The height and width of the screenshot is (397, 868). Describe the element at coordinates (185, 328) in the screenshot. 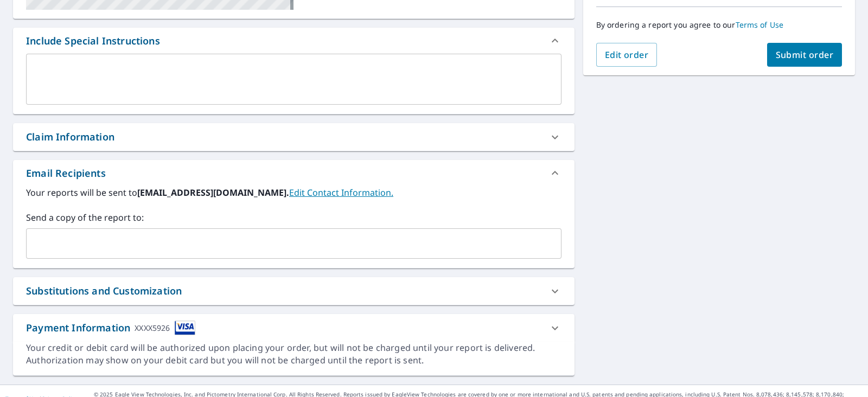

I see `img: cardImage` at that location.